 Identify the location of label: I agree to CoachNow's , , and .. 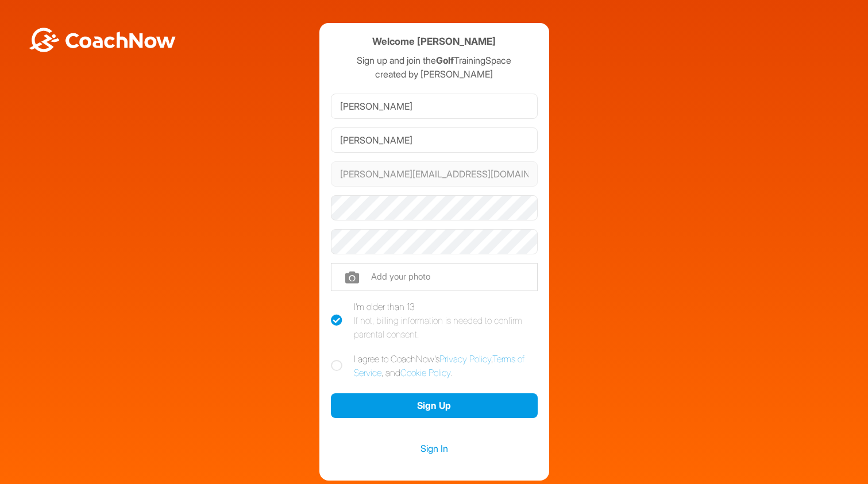
(434, 366).